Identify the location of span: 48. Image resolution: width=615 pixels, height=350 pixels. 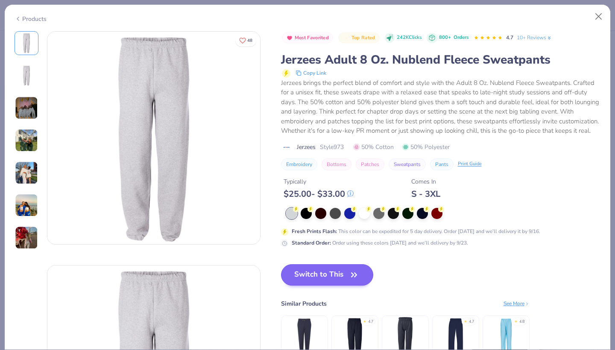
(250, 41).